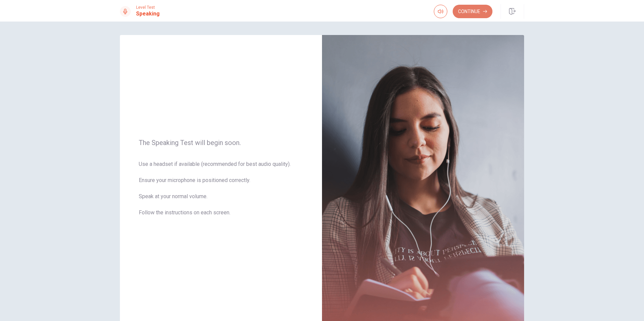 This screenshot has width=644, height=321. Describe the element at coordinates (473, 12) in the screenshot. I see `button: Continue` at that location.